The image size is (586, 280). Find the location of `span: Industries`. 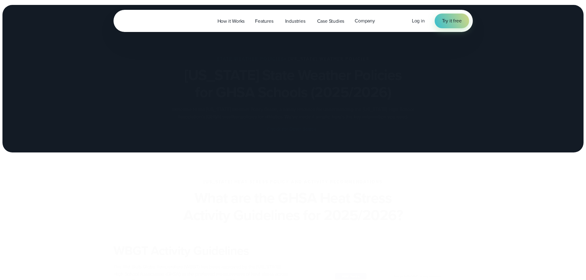

span: Industries is located at coordinates (295, 21).